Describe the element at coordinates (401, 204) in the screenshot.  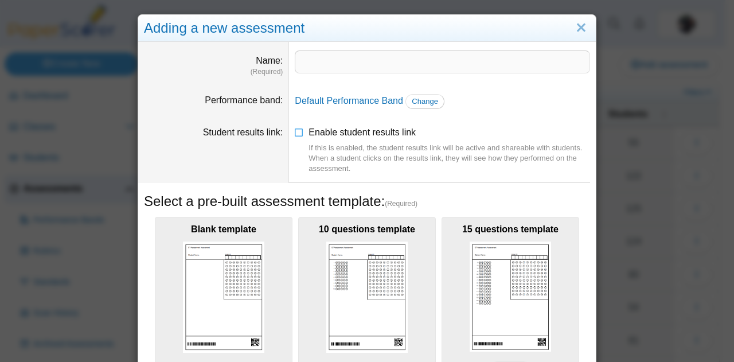
I see `span: (Required)` at that location.